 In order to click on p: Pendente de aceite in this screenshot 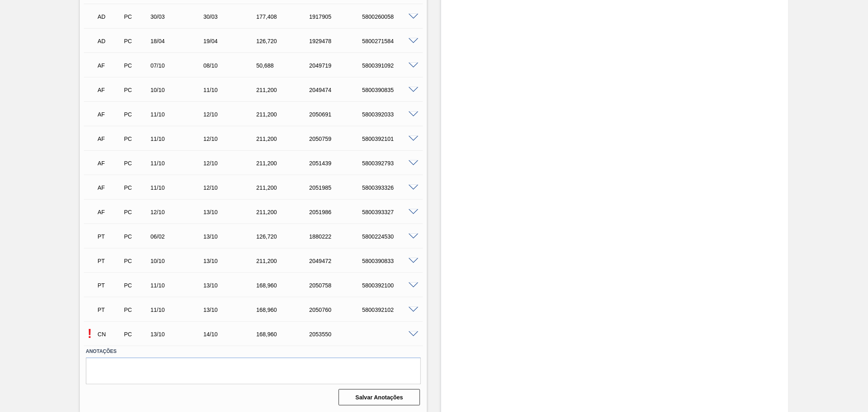, I will do `click(90, 333)`.